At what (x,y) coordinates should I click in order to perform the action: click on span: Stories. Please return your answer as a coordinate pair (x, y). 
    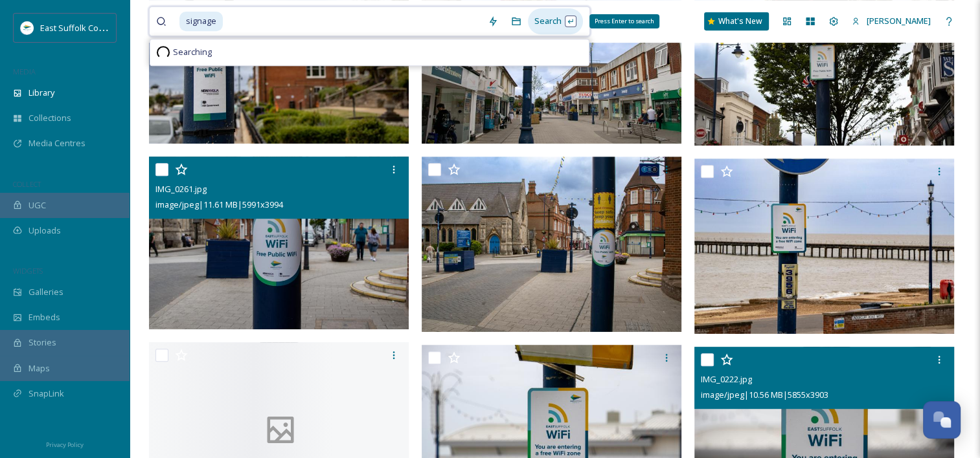
    Looking at the image, I should click on (42, 342).